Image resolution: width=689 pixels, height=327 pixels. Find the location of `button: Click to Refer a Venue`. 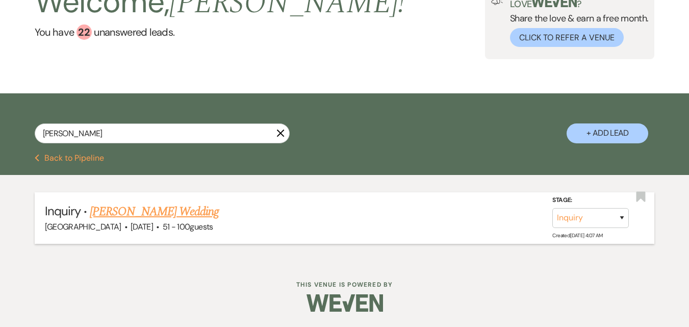

button: Click to Refer a Venue is located at coordinates (566, 37).